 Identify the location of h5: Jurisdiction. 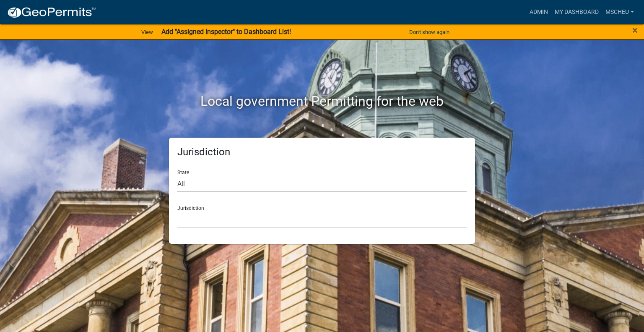
(322, 152).